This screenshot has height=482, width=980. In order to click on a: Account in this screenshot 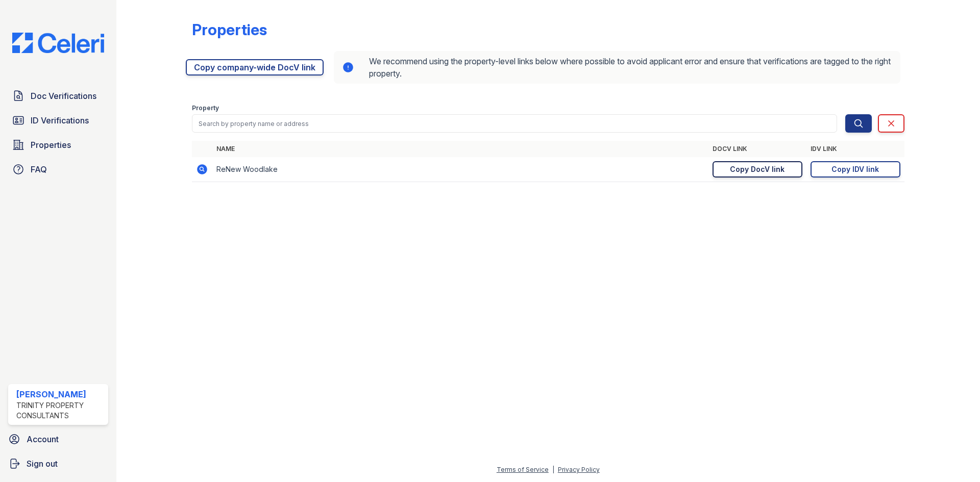, I will do `click(58, 439)`.